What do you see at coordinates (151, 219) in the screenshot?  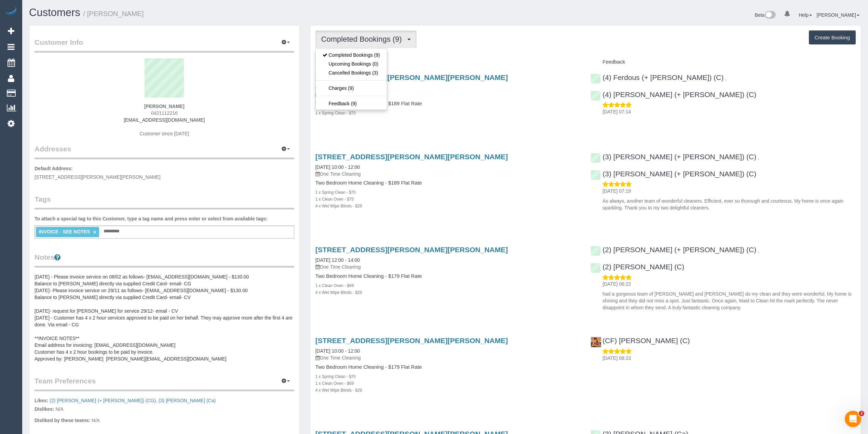 I see `label: To attach a special tag to this Customer, type a tag name and press enter or select from availabl...` at bounding box center [151, 219].